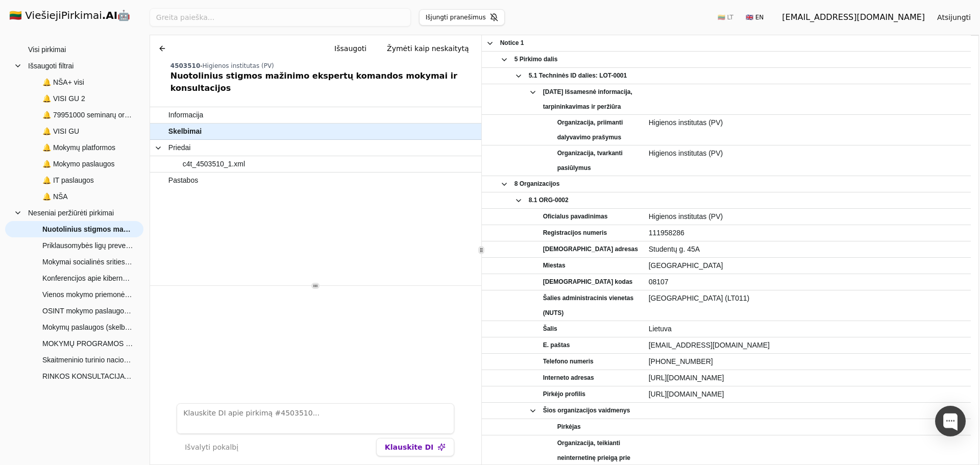 Image resolution: width=980 pixels, height=465 pixels. Describe the element at coordinates (88, 262) in the screenshot. I see `span: Mokymai socialinės srities darbuotojams` at that location.